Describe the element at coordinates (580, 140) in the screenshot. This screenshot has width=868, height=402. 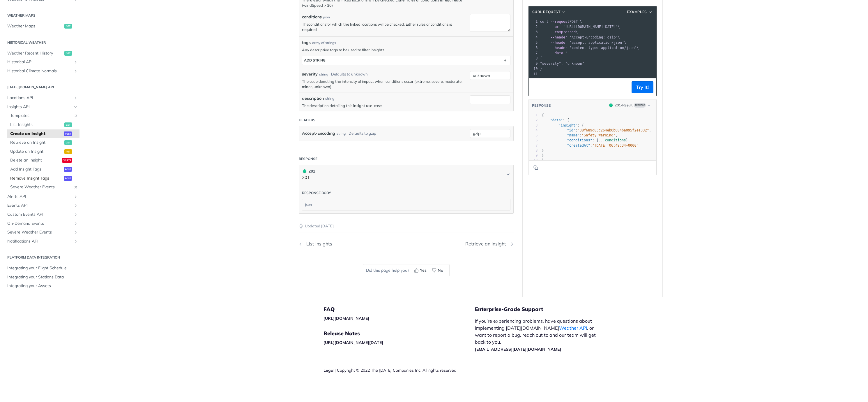
I see `span: "conditions"` at that location.